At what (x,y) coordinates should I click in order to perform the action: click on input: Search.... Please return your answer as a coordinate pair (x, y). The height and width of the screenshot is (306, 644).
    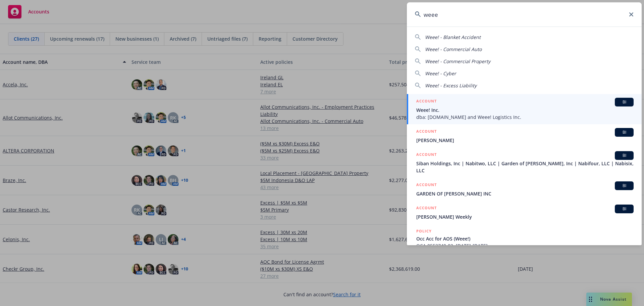
    Looking at the image, I should click on (524, 15).